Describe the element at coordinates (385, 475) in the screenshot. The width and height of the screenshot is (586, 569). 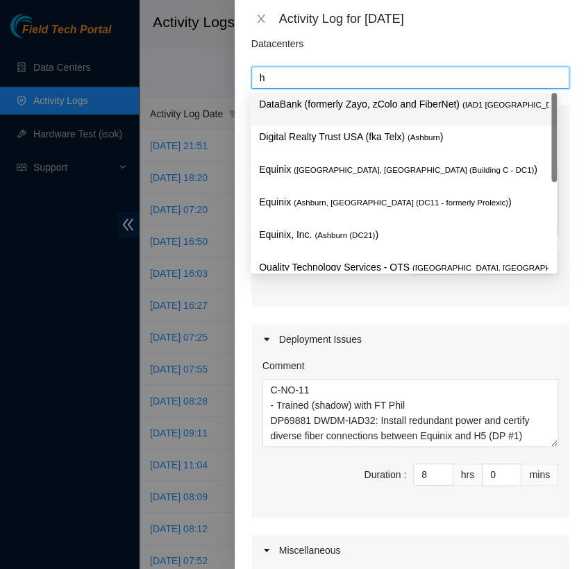
I see `div: Duration :` at that location.